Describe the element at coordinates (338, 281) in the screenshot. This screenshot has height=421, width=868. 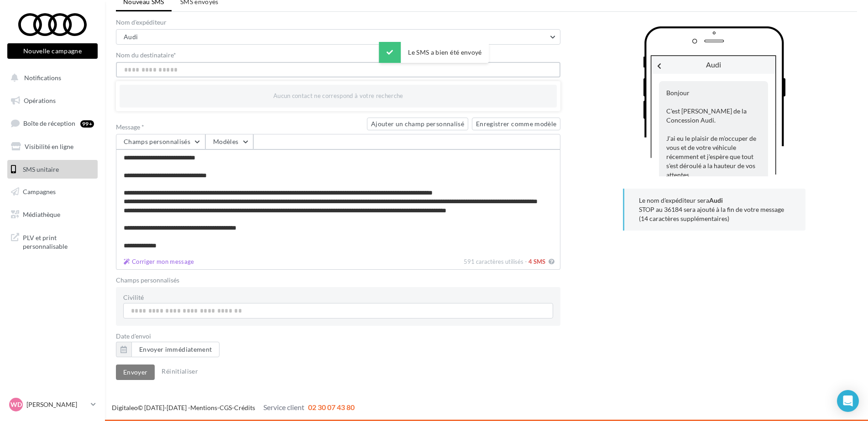
I see `label: Champs personnalisés` at that location.